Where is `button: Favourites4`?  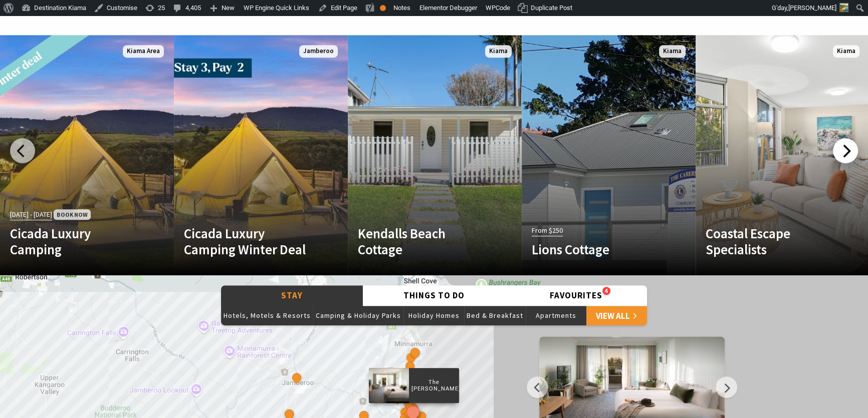
button: Favourites4 is located at coordinates (576, 296).